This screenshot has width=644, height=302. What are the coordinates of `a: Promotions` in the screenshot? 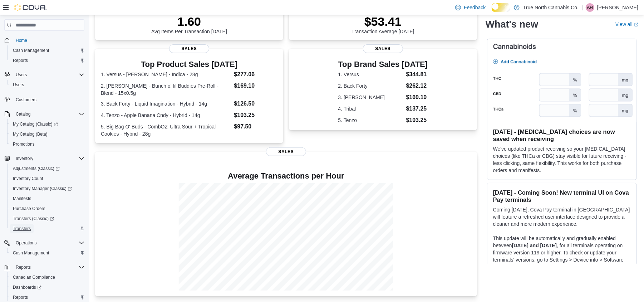 It's located at (23, 144).